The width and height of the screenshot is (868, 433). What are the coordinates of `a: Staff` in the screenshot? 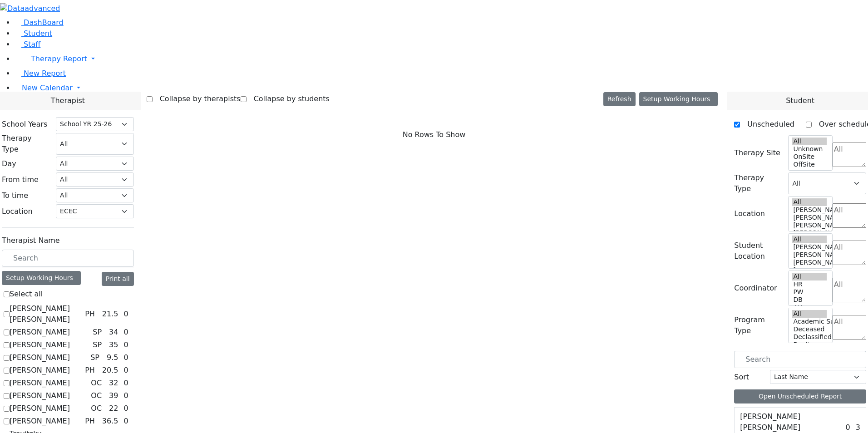 It's located at (27, 44).